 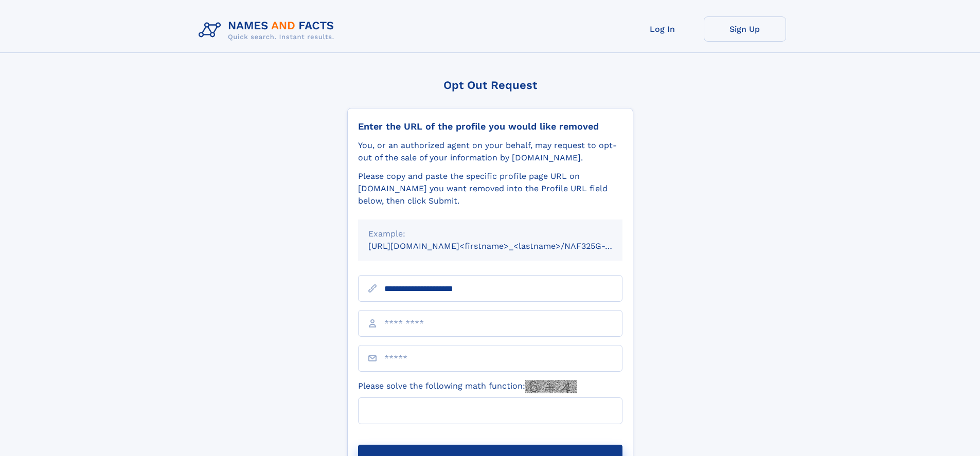 What do you see at coordinates (745, 28) in the screenshot?
I see `a: Sign Up` at bounding box center [745, 28].